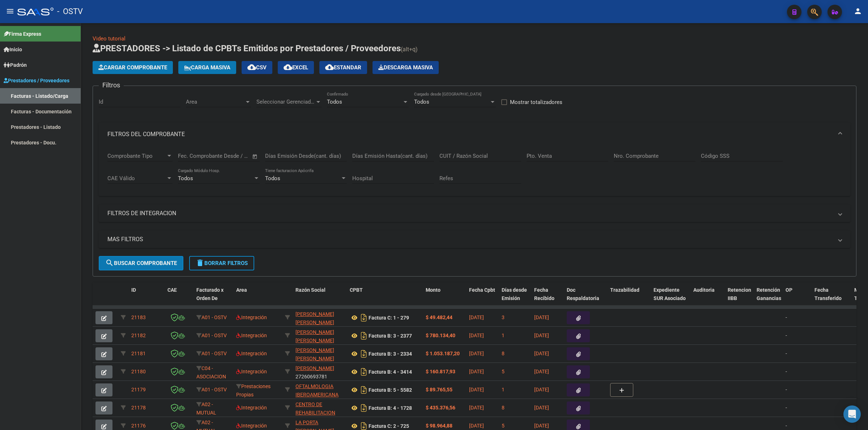 The width and height of the screenshot is (868, 430). I want to click on mat-panel-title: MAS FILTROS, so click(470, 240).